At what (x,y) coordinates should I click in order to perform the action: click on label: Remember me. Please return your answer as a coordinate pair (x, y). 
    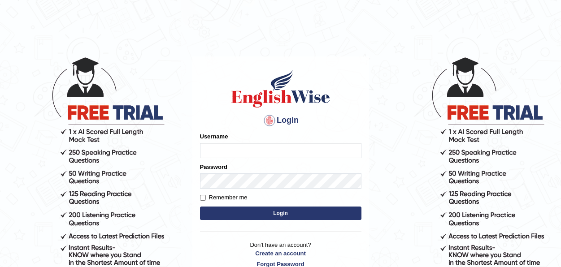
    Looking at the image, I should click on (224, 198).